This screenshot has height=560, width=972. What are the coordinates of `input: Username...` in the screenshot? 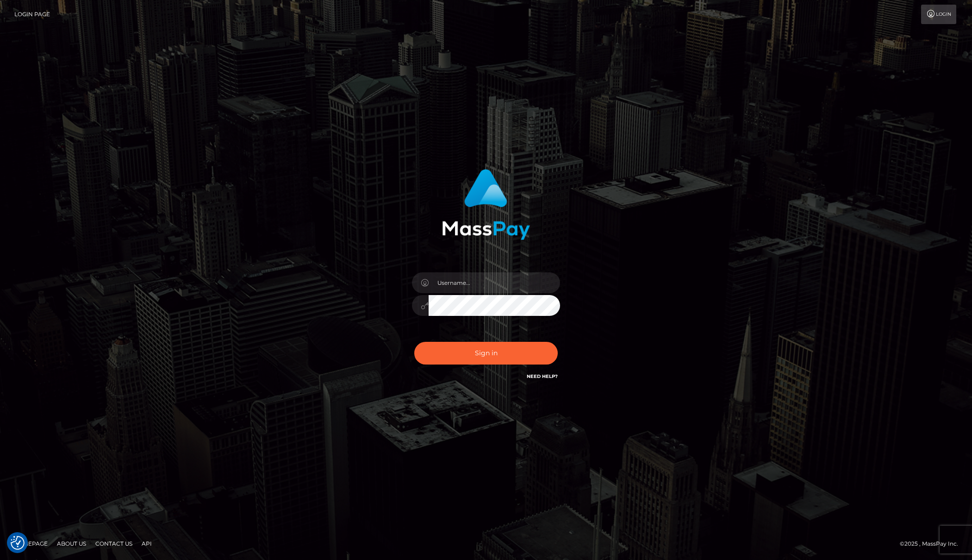 It's located at (495, 282).